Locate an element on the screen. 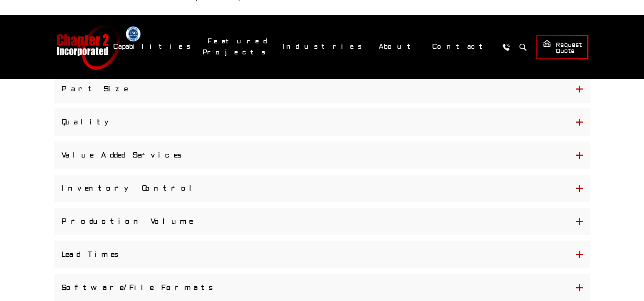 Image resolution: width=644 pixels, height=301 pixels. a: Capabilities is located at coordinates (153, 47).